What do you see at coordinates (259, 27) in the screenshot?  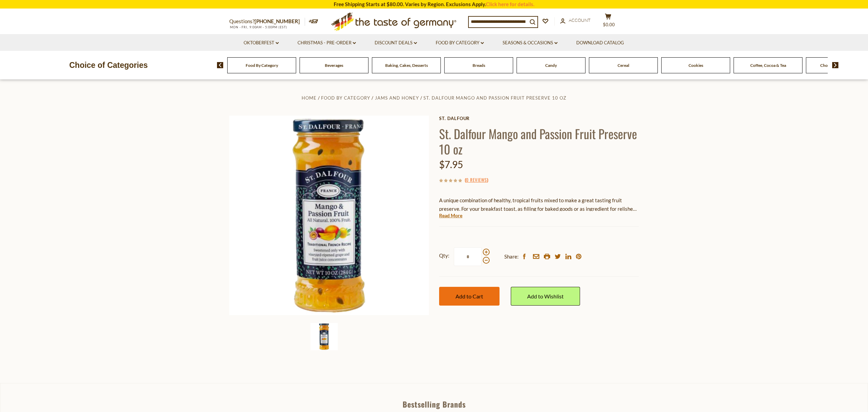 I see `span: MON - FRI, 9:00AM - 5:00PM (EST)` at bounding box center [259, 27].